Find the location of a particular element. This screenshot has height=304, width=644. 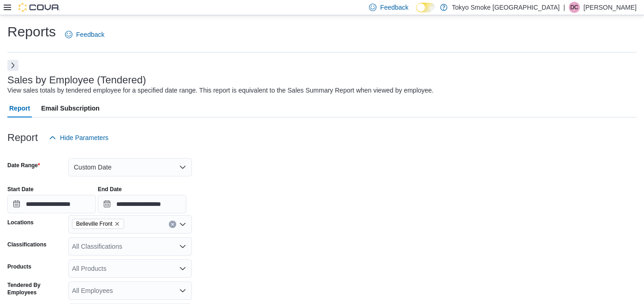

label: Date Range is located at coordinates (24, 165).